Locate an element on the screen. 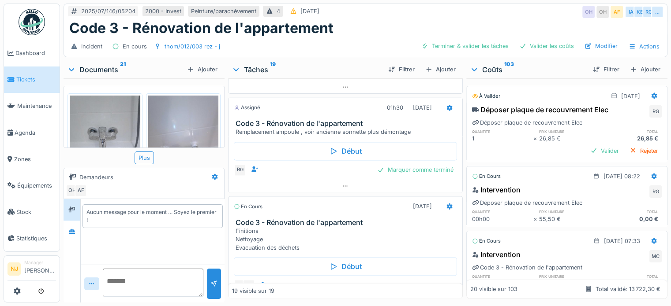 The image size is (671, 306). div: Actions is located at coordinates (644, 46).